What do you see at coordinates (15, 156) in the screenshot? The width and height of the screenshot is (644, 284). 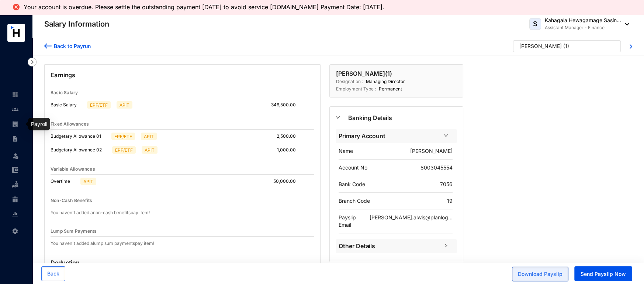 I see `img: leave-unselected.2934df6273408c3f84d9.svg` at bounding box center [15, 156].